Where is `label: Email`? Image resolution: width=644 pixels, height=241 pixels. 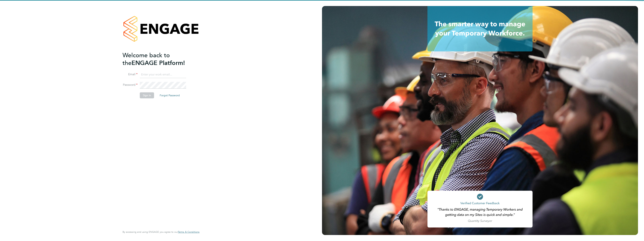
label: Email is located at coordinates (130, 74).